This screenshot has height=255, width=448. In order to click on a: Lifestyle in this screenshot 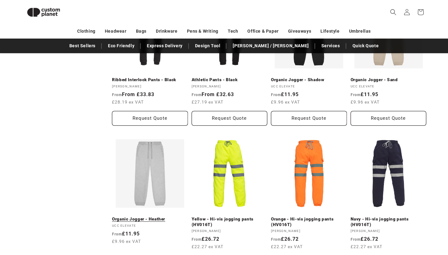, I will do `click(330, 31)`.